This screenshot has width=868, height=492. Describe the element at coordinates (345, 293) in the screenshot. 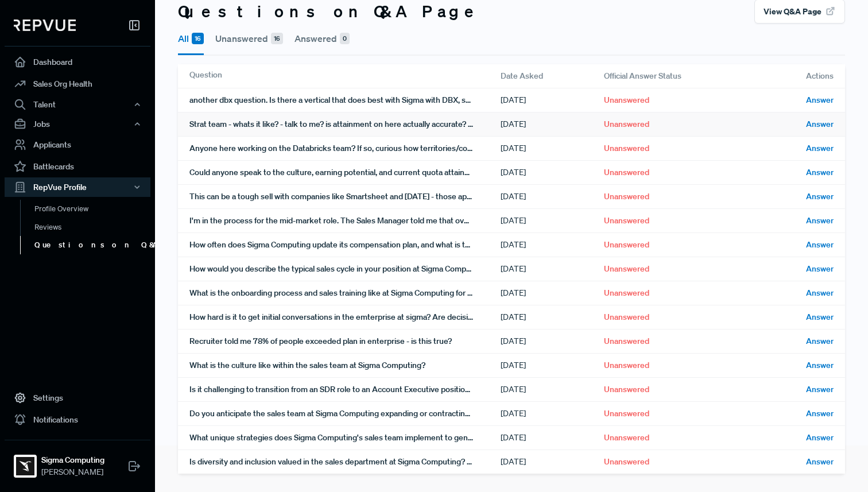

I see `div: What is the onboarding process and sales training like at Sigma Computing for new hires? Were you...` at that location.